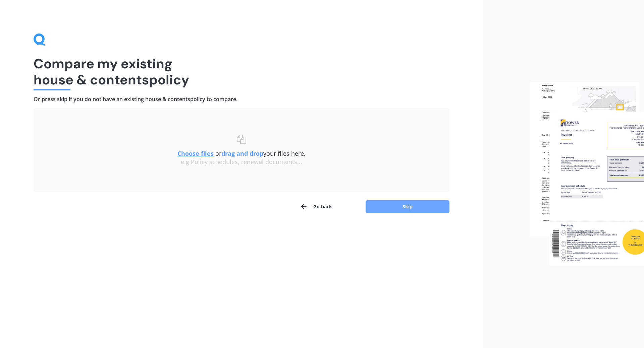 The height and width of the screenshot is (348, 644). I want to click on span: or your files here., so click(241, 154).